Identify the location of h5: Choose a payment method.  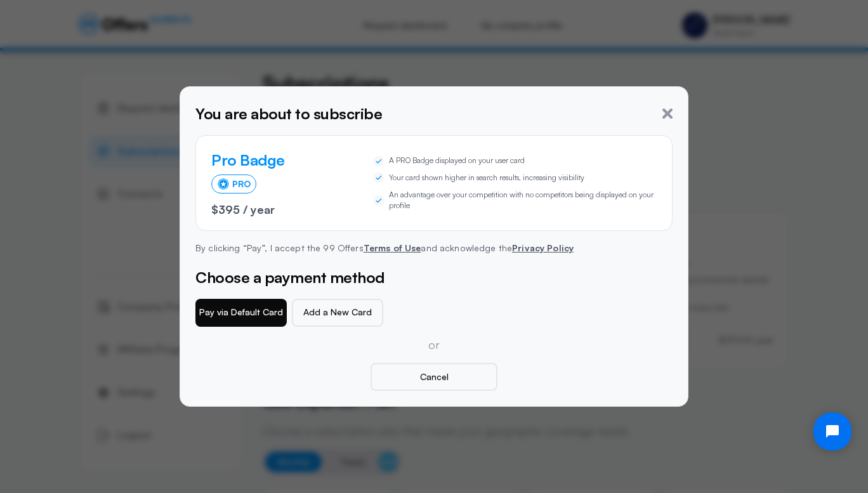
(434, 277).